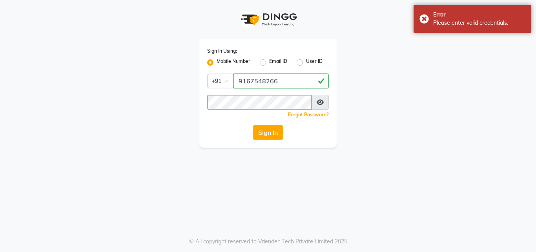  I want to click on label: Sign In Using:, so click(222, 51).